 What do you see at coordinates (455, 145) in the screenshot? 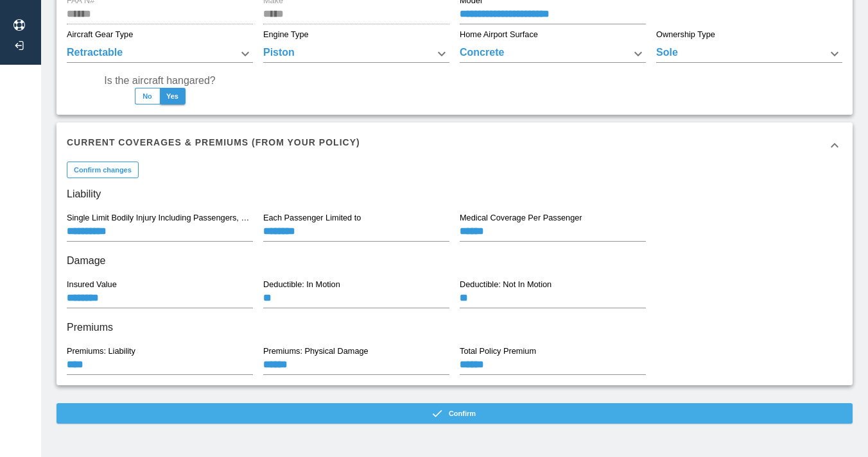
I see `div: Current Coverages & Premiums (from your policy)` at bounding box center [455, 145].